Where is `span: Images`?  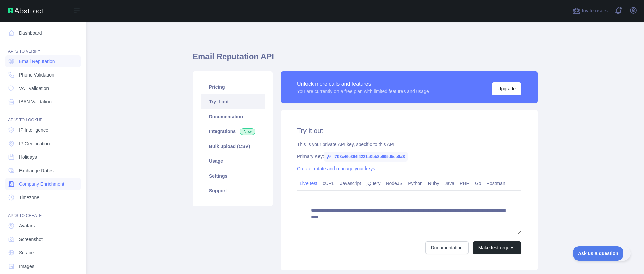
span: Images is located at coordinates (27, 267).